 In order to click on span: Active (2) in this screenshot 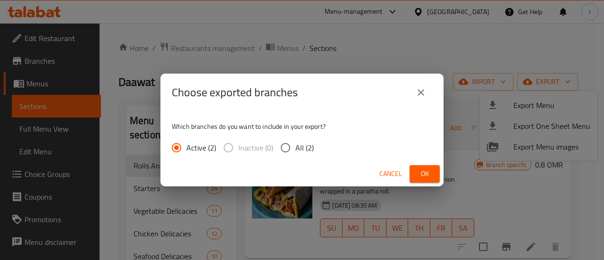, I will do `click(201, 148)`.